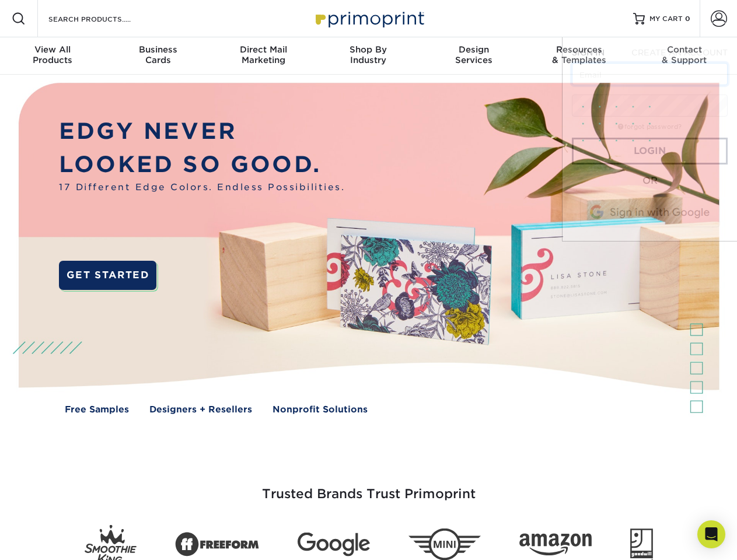  I want to click on div: OR, so click(650, 180).